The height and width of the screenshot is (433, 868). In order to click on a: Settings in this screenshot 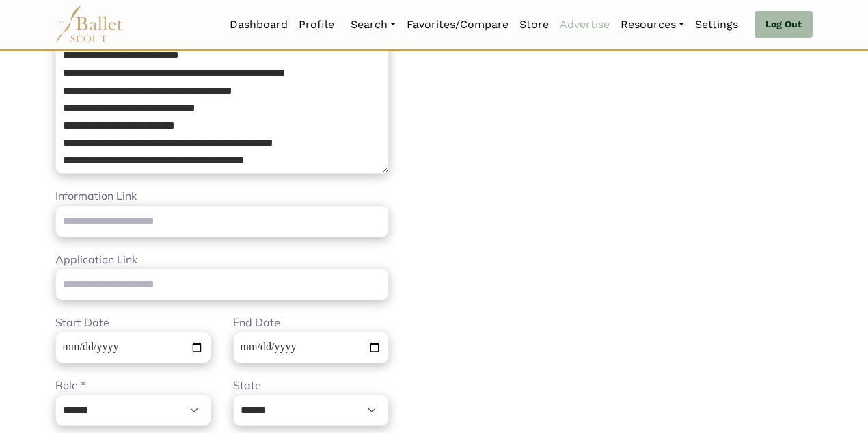, I will do `click(717, 25)`.